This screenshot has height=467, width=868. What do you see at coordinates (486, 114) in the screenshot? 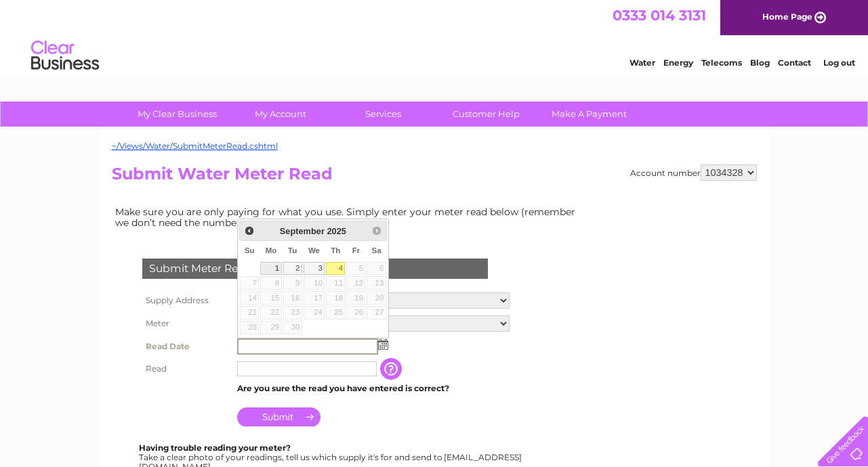
I see `a: Customer Help` at bounding box center [486, 114].